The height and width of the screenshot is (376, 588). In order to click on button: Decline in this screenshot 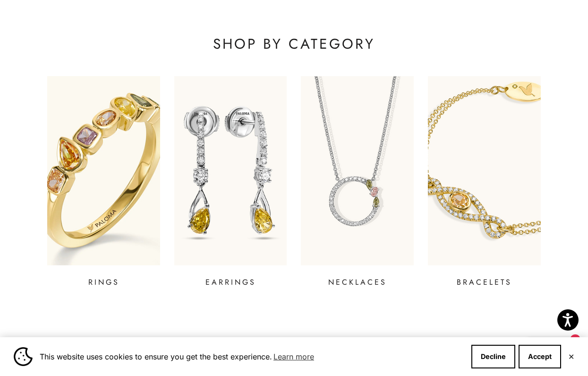, I will do `click(493, 356)`.